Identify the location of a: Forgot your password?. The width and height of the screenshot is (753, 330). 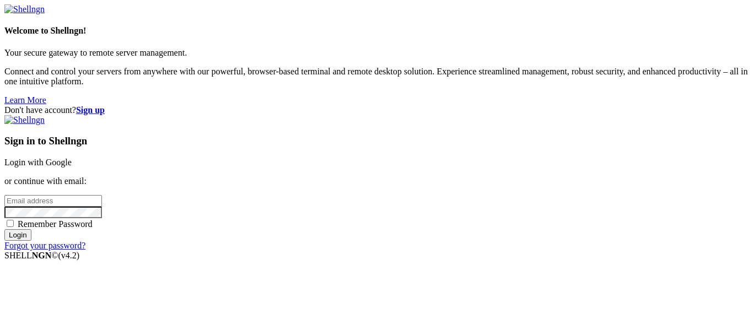
(45, 245).